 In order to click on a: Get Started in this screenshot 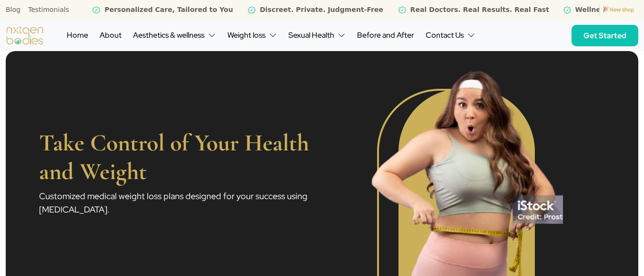, I will do `click(605, 35)`.